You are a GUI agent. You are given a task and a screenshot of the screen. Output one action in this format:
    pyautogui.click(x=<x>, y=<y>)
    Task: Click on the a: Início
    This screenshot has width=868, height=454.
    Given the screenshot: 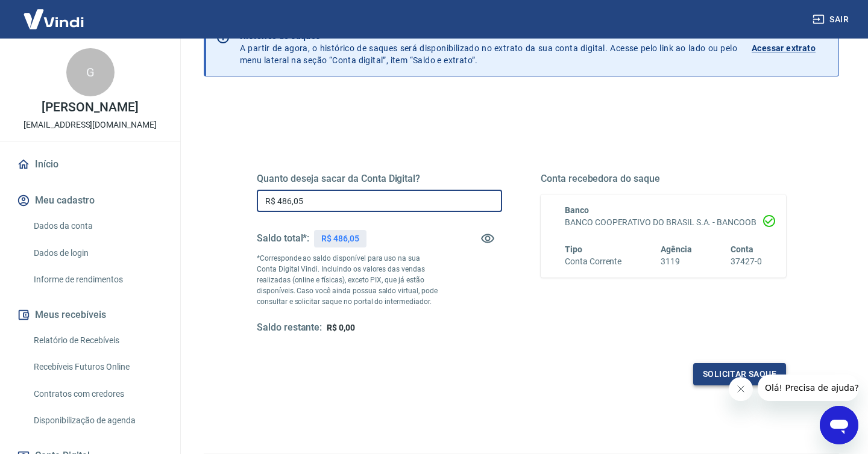 What is the action you would take?
    pyautogui.click(x=90, y=164)
    